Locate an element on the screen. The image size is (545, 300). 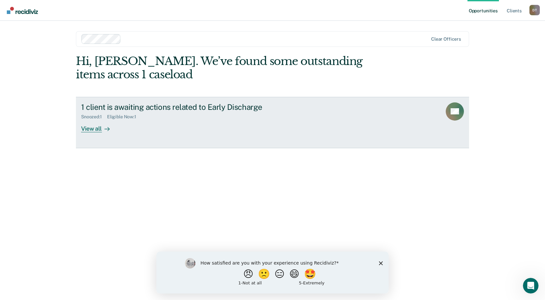
div: 1 - Not at all is located at coordinates (75, 31).